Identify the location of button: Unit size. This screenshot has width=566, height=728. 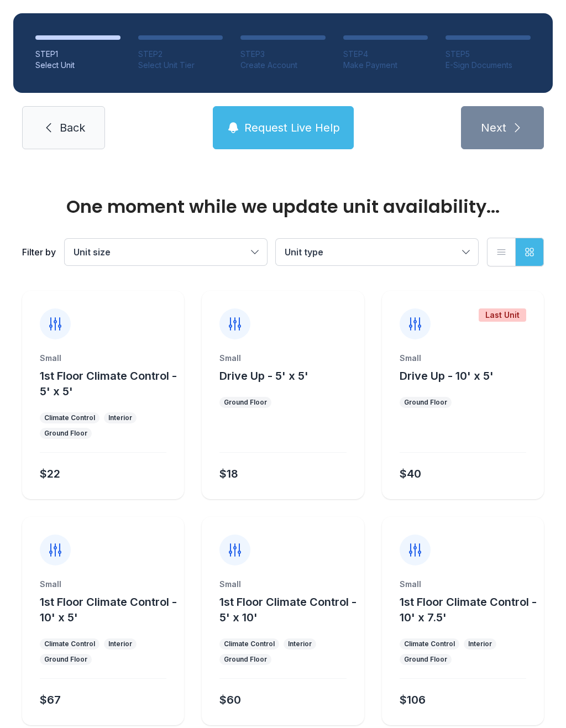
(165, 252).